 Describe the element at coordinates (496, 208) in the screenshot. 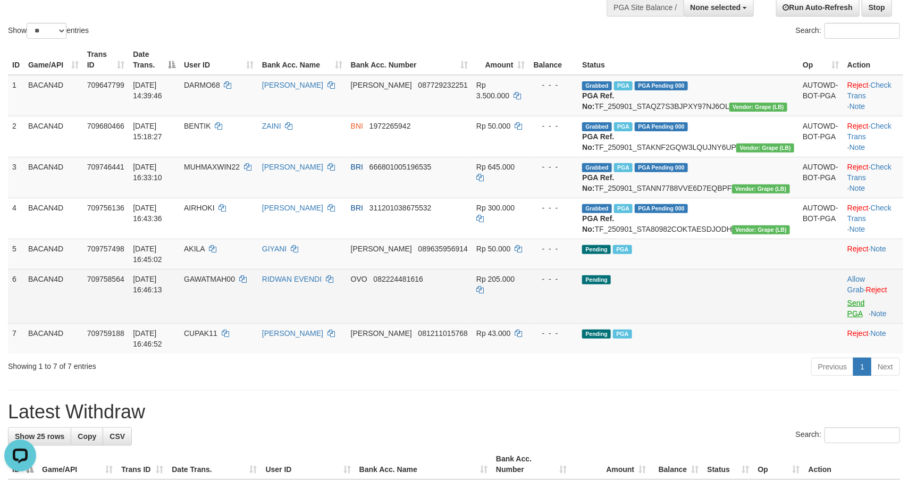

I see `span: Rp 300.000` at that location.